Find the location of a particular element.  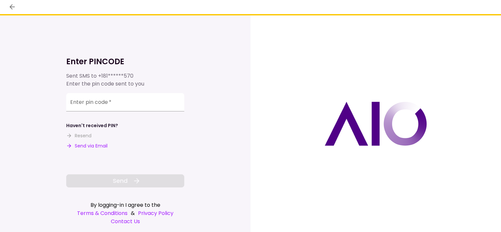

a: Terms & Conditions is located at coordinates (102, 213).